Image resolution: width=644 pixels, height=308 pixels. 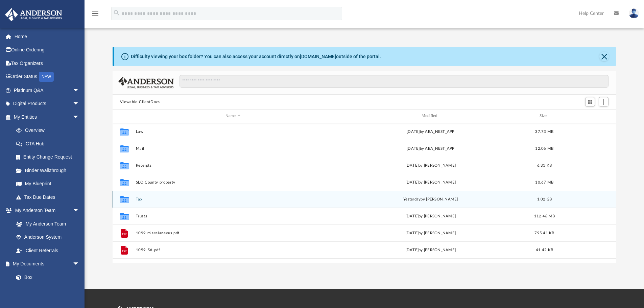 What do you see at coordinates (634, 13) in the screenshot?
I see `img: User Pic` at bounding box center [634, 13].